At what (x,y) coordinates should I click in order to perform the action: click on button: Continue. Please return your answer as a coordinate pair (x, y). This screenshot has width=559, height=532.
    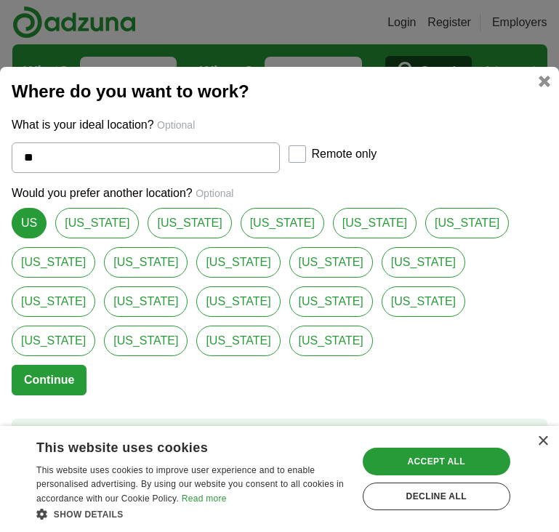
    Looking at the image, I should click on (49, 380).